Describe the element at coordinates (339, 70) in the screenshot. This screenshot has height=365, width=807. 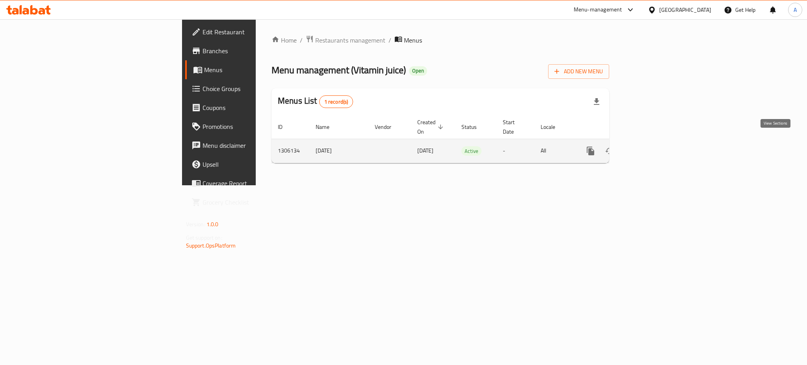
I see `span: Menu management ( Vitamin juice )` at that location.